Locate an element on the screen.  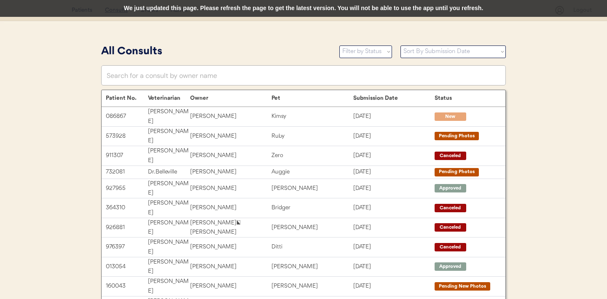
div: Ruby is located at coordinates (312, 136).